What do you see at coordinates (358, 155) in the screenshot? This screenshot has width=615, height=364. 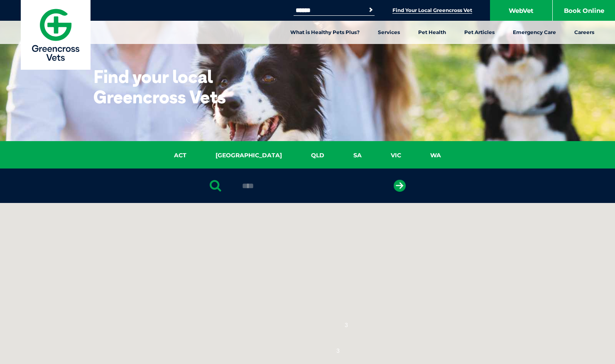 I see `a: SA` at bounding box center [358, 155].